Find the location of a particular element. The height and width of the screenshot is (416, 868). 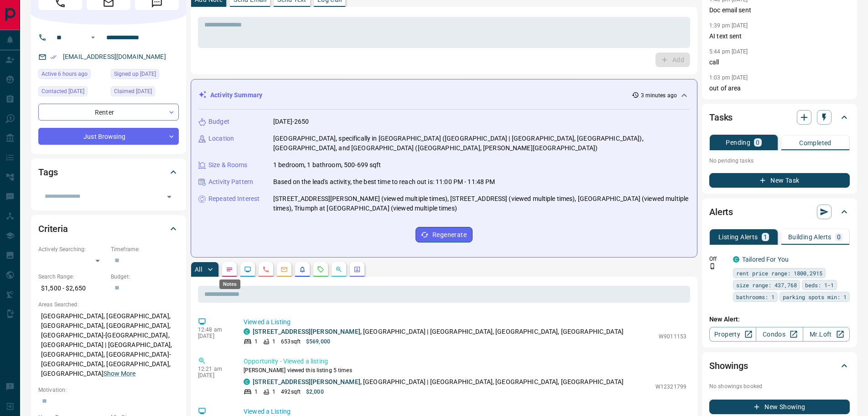

div: Sun Aug 17 2025 is located at coordinates (72, 75).